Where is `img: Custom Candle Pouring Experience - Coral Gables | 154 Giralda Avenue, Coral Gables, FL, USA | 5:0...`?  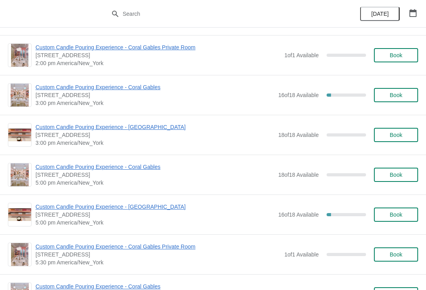 img: Custom Candle Pouring Experience - Coral Gables | 154 Giralda Avenue, Coral Gables, FL, USA | 5:0... is located at coordinates (20, 175).